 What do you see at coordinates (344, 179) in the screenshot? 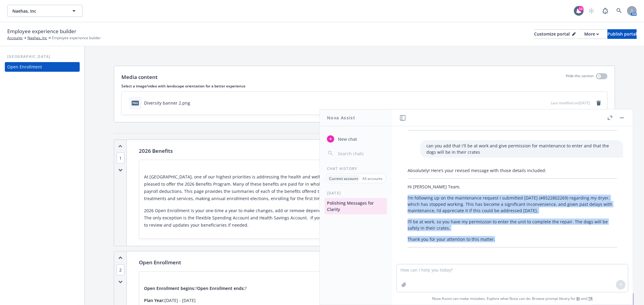
I see `p: Current account` at bounding box center [344, 179].